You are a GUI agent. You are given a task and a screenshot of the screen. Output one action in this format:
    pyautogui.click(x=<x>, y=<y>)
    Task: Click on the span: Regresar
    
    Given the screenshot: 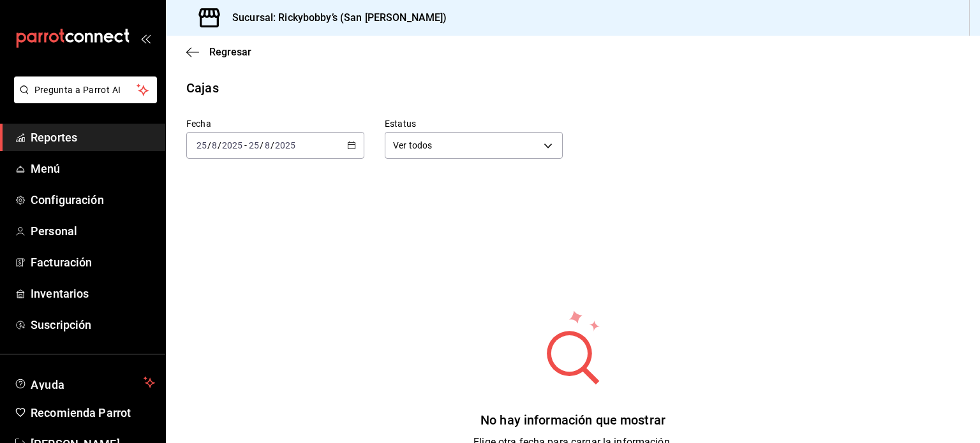 What is the action you would take?
    pyautogui.click(x=230, y=51)
    